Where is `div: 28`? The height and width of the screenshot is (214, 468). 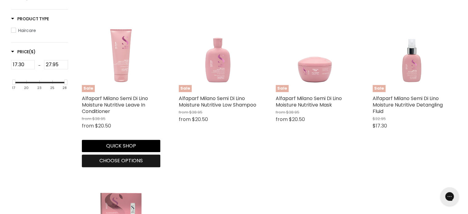
div: 28 is located at coordinates (65, 88).